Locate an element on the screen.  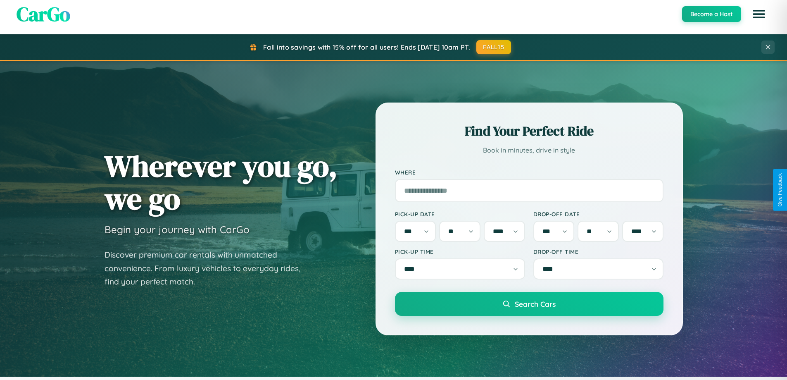
p: Discover premium car rentals with unmatched convenience. From luxury vehicles to everyday rides, ... is located at coordinates (208, 268).